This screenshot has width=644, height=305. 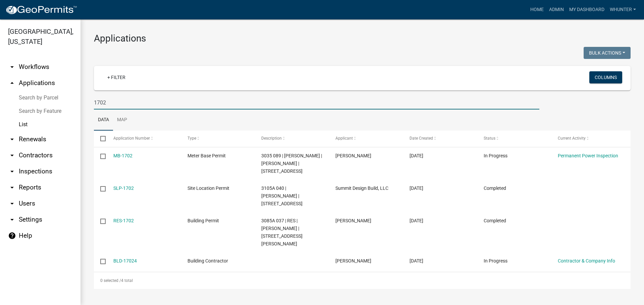 What do you see at coordinates (416, 188) in the screenshot?
I see `span: 08/12/2025` at bounding box center [416, 188].